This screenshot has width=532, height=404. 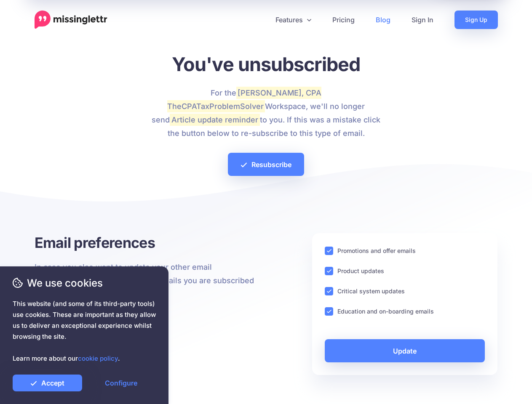 What do you see at coordinates (405, 351) in the screenshot?
I see `a: Update` at bounding box center [405, 351].